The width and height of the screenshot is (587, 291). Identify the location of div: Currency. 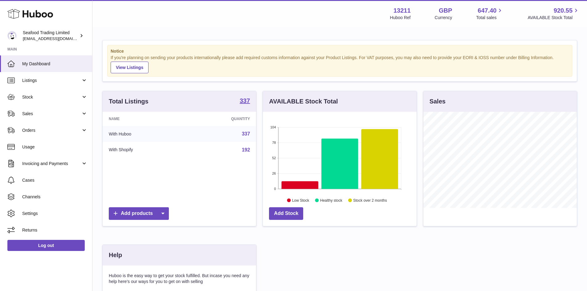
(443, 18).